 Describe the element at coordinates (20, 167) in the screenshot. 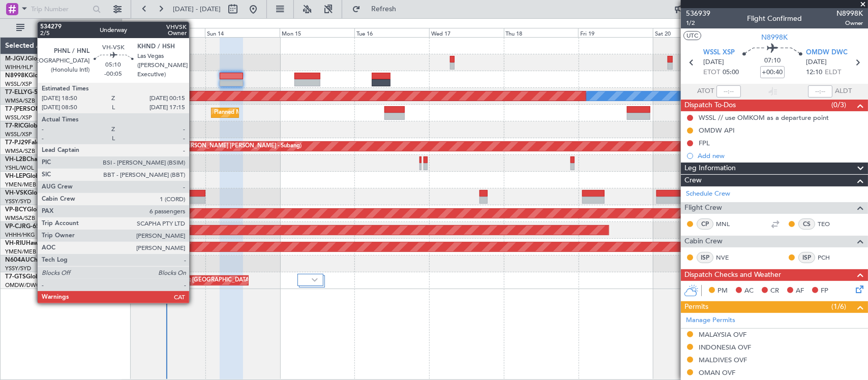

I see `a: YSHL/WOL` at that location.